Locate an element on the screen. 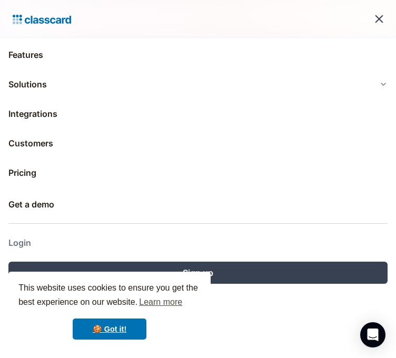 The image size is (396, 358). a: learn more about cookies is located at coordinates (160, 302).